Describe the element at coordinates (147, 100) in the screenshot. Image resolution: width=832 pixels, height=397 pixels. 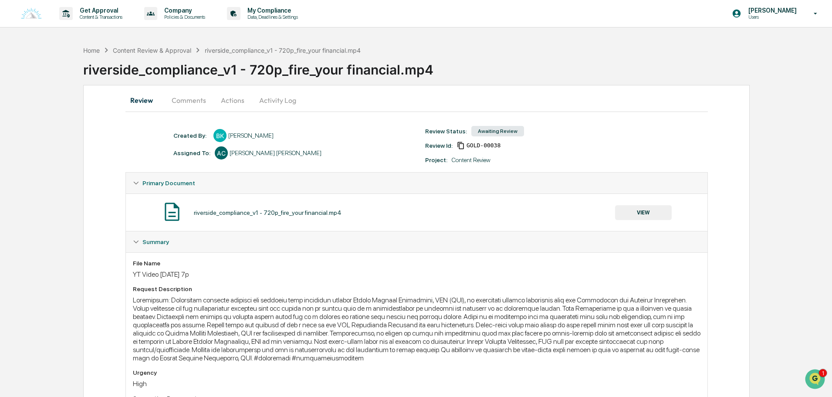
I see `button: See all` at that location.